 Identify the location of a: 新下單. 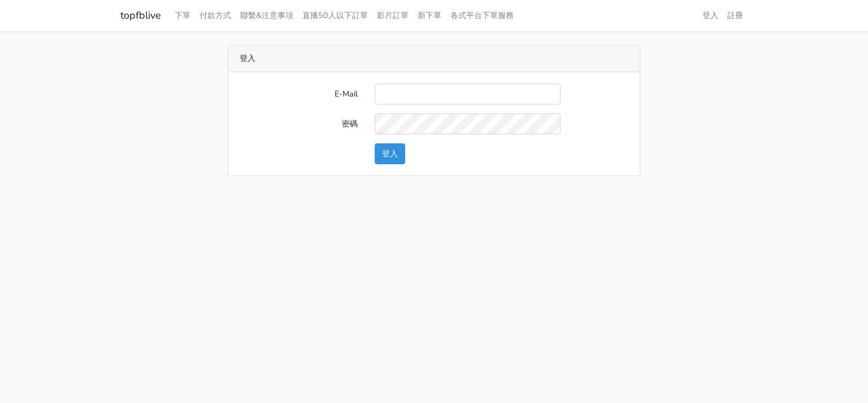
(429, 15).